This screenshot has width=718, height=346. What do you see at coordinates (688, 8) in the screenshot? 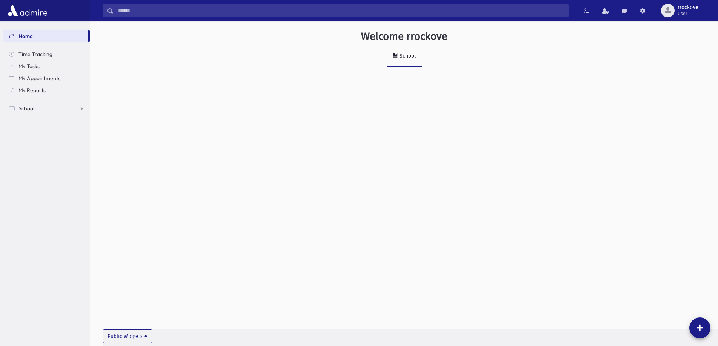
I see `span: rrockove` at bounding box center [688, 8].